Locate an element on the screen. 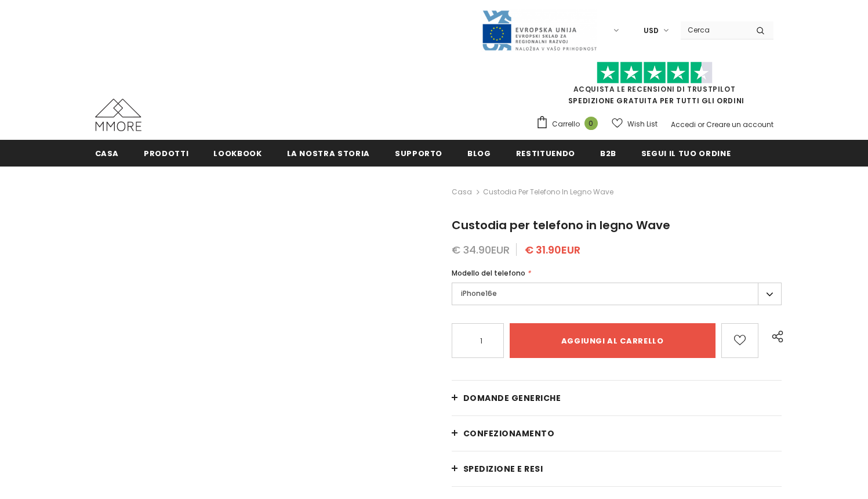 Image resolution: width=868 pixels, height=499 pixels. a: Segui il tuo ordine is located at coordinates (686, 153).